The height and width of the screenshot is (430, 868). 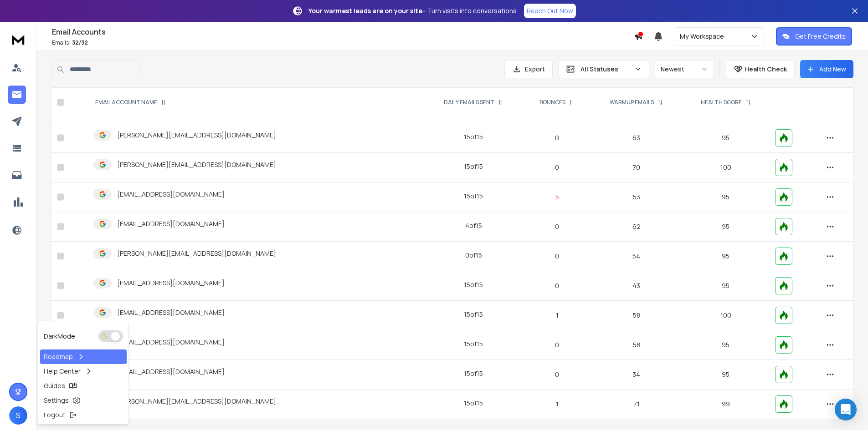 I want to click on div: Open Intercom Messenger, so click(x=846, y=410).